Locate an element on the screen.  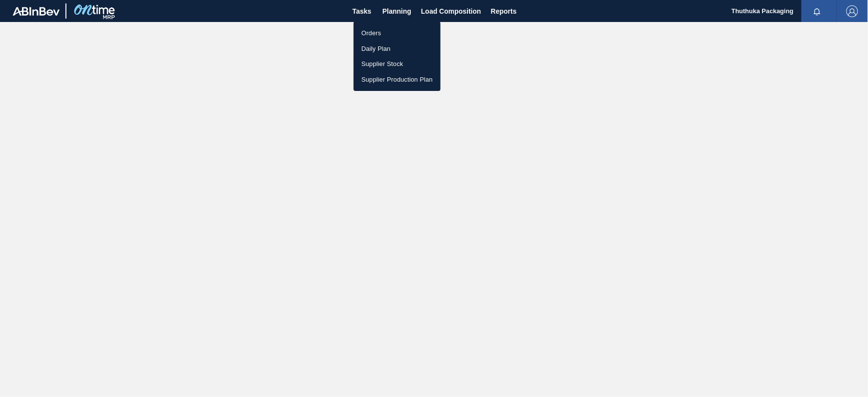
li: Supplier Stock is located at coordinates (397, 64).